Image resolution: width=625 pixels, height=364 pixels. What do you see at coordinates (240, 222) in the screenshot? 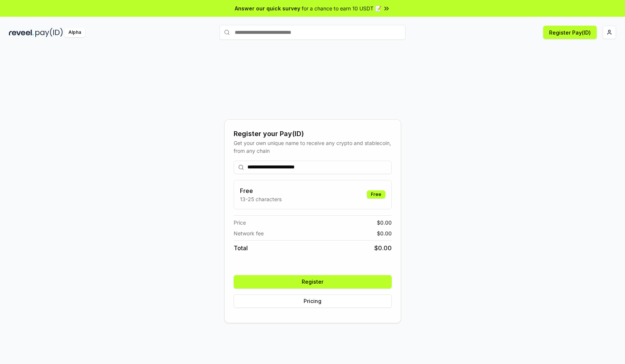
I see `span: Price` at bounding box center [240, 222].